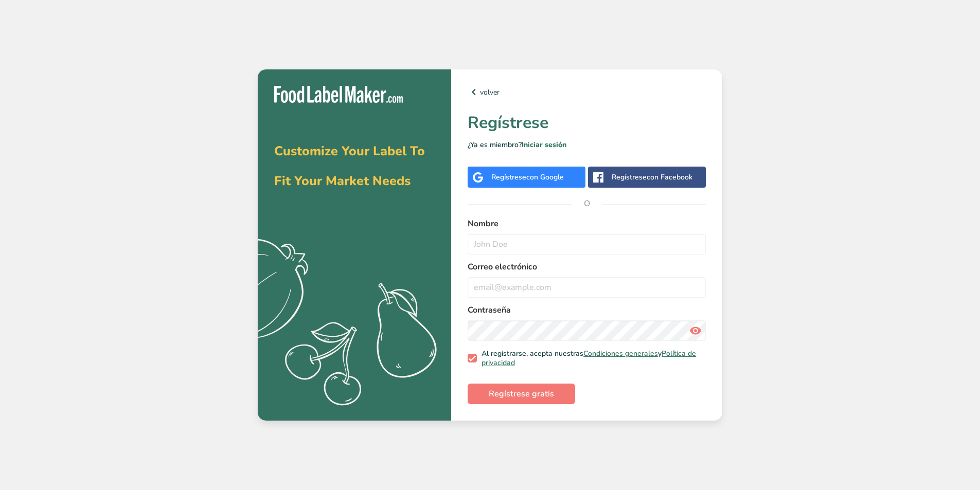 The height and width of the screenshot is (490, 980). Describe the element at coordinates (586, 310) in the screenshot. I see `label: Contraseña` at that location.